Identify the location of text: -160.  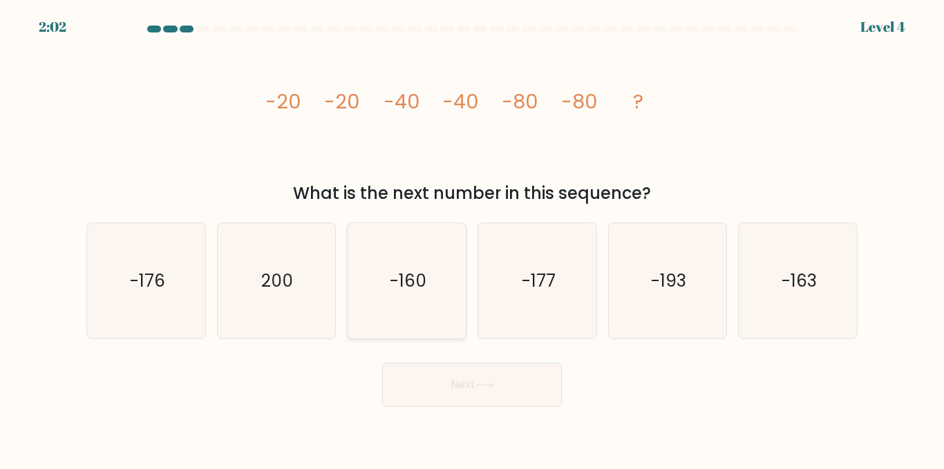
(408, 280).